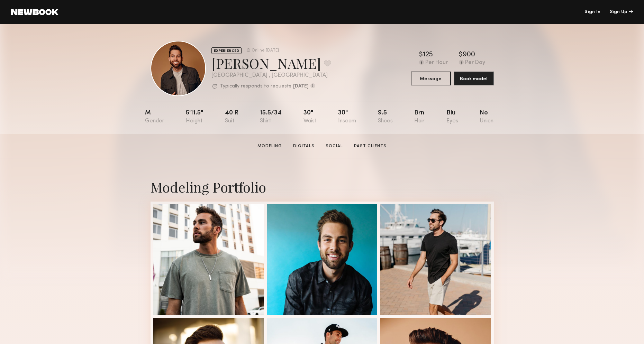  I want to click on div: 40 r, so click(232, 117).